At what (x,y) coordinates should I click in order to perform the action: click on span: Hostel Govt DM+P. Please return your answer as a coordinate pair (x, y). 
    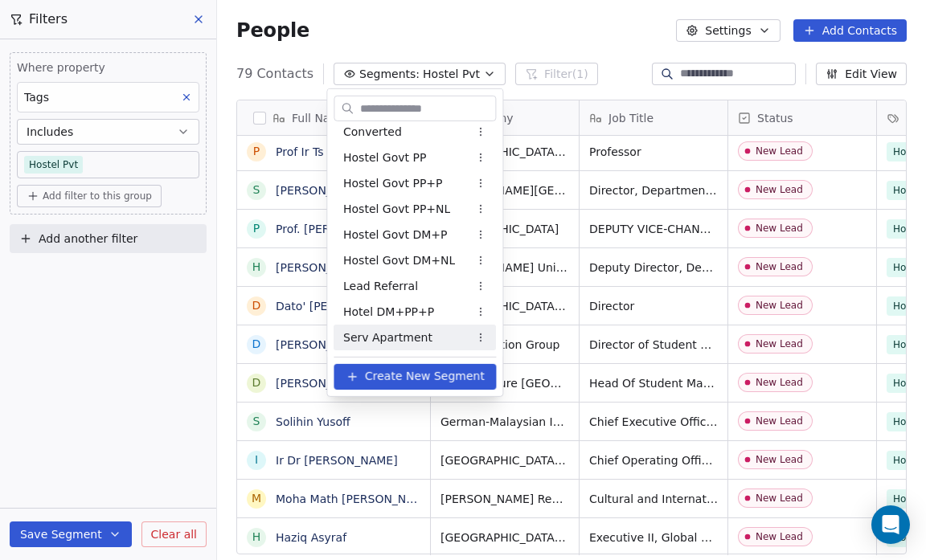
    Looking at the image, I should click on (396, 234).